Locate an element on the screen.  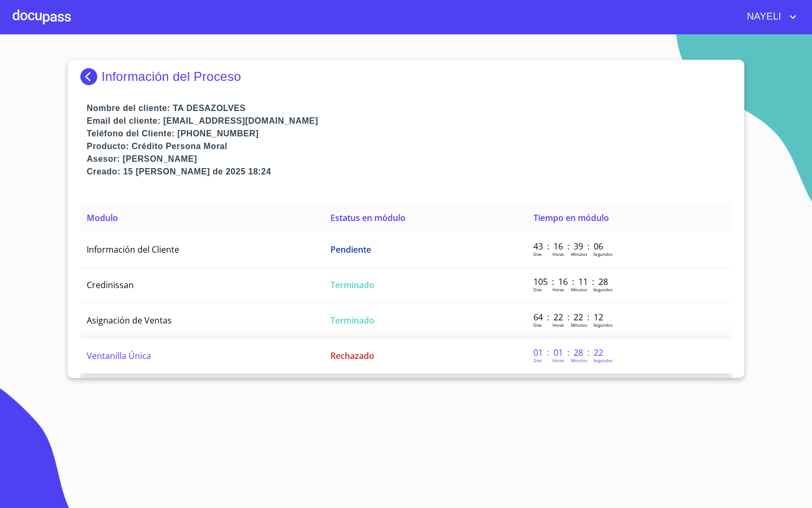
span: Modulo is located at coordinates (102, 218).